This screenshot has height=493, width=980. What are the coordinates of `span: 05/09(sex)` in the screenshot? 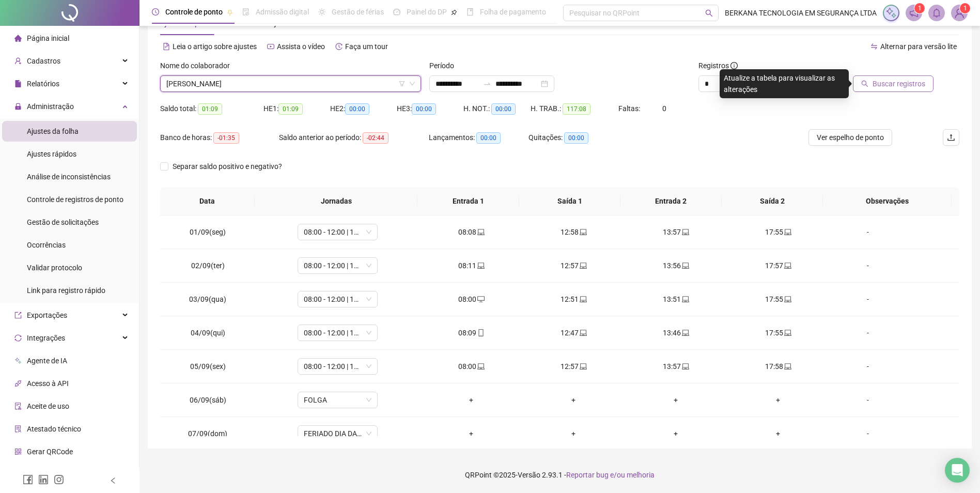 It's located at (208, 367).